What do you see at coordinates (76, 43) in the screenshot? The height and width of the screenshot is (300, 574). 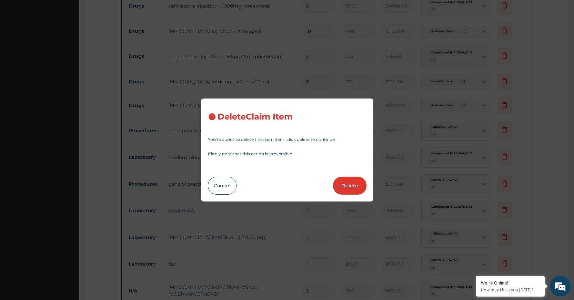 I see `div: Chat with us now` at bounding box center [76, 43].